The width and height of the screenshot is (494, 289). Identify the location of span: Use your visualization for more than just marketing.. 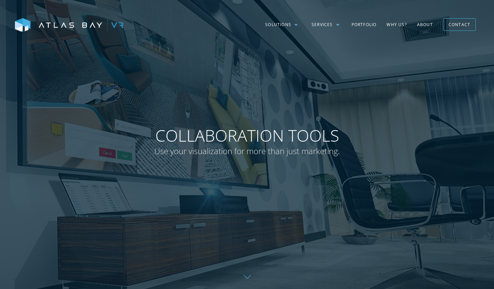
(247, 151).